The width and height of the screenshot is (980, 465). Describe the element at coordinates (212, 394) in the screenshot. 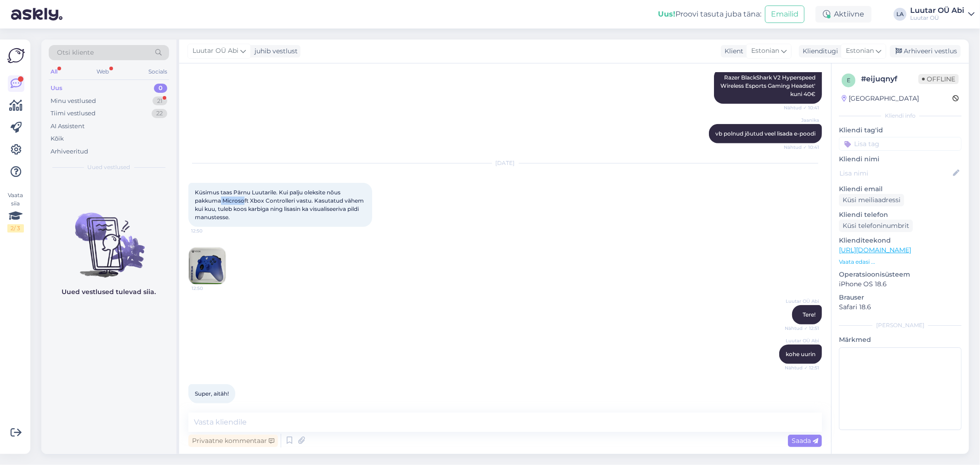

I see `span: Super, aitäh!` at that location.